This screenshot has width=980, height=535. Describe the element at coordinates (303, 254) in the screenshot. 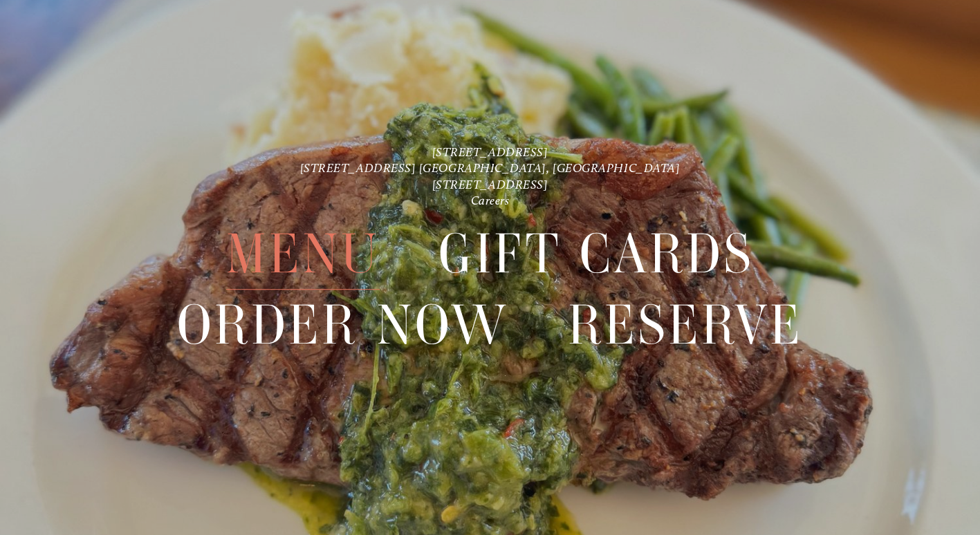

I see `span: Menu` at that location.